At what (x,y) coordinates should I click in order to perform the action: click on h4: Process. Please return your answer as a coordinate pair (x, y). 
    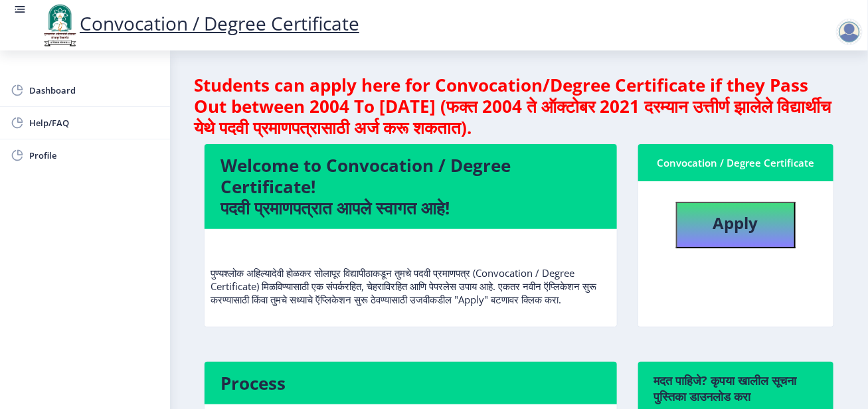
    Looking at the image, I should click on (410, 383).